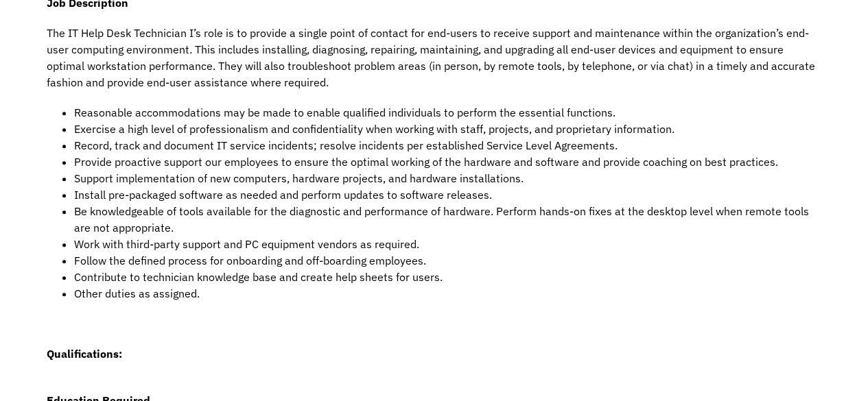 This screenshot has height=401, width=868. What do you see at coordinates (448, 219) in the screenshot?
I see `li: Be knowledgeable of tools available for the diagnostic and performance of hardware. Perform hands...` at bounding box center [448, 219].